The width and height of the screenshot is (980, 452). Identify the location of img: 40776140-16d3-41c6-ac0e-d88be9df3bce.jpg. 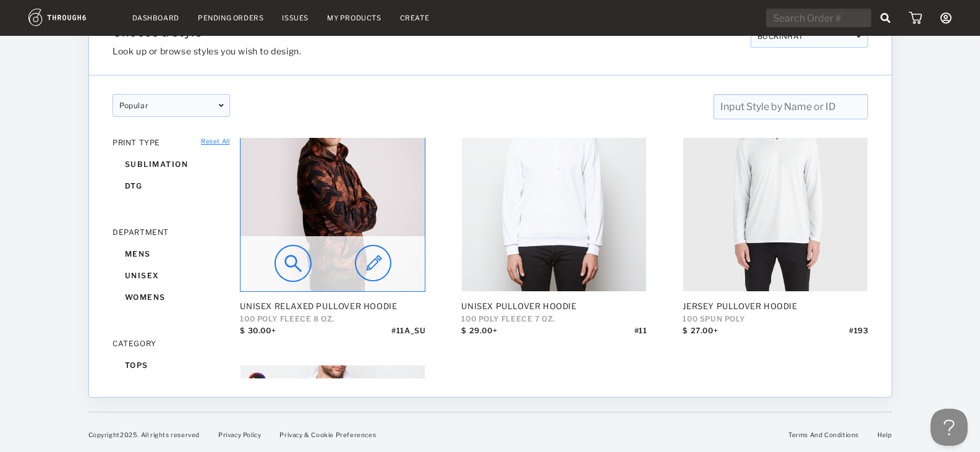
(776, 199).